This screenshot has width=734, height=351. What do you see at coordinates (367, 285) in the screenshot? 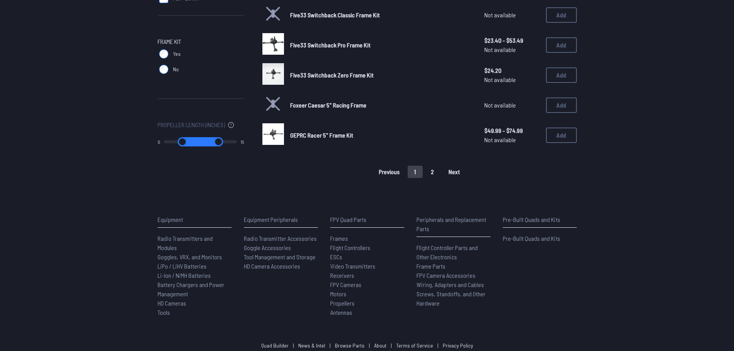
I see `a: FPV Cameras` at bounding box center [367, 285].